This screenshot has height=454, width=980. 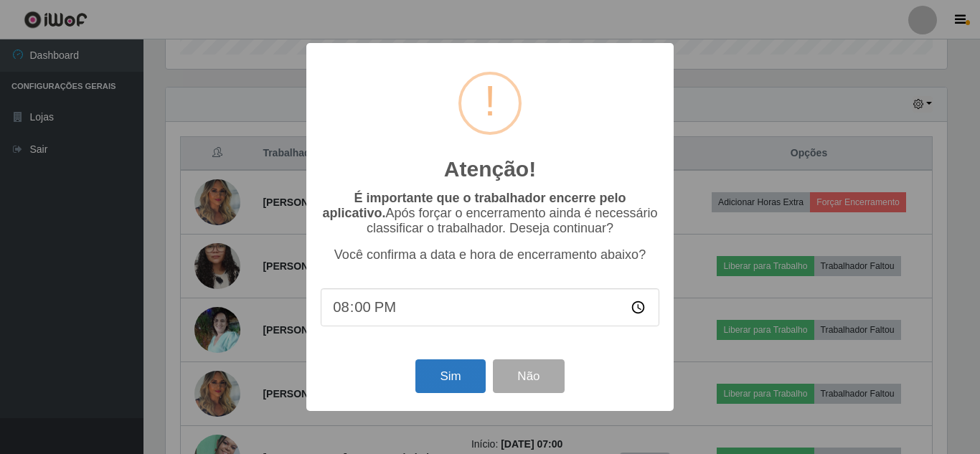 What do you see at coordinates (490, 255) in the screenshot?
I see `p: Você confirma a data e hora de encerramento abaixo?` at bounding box center [490, 255].